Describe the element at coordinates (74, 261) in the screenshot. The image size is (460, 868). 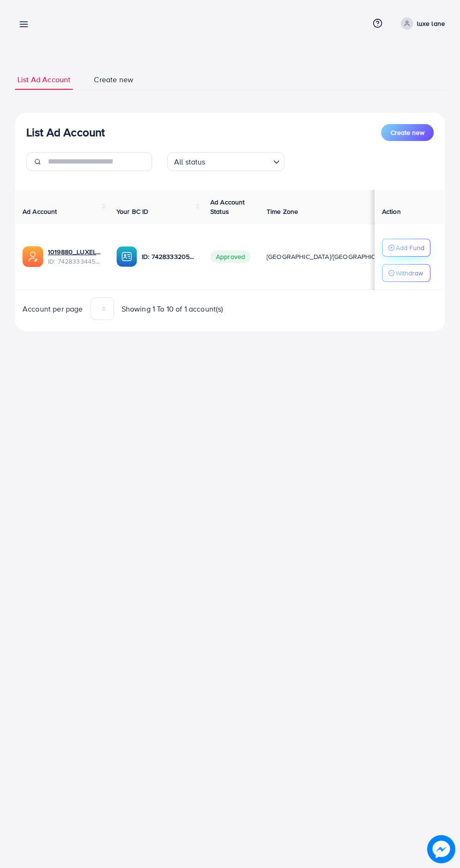
I see `span: ID: 7428333445497110544` at that location.